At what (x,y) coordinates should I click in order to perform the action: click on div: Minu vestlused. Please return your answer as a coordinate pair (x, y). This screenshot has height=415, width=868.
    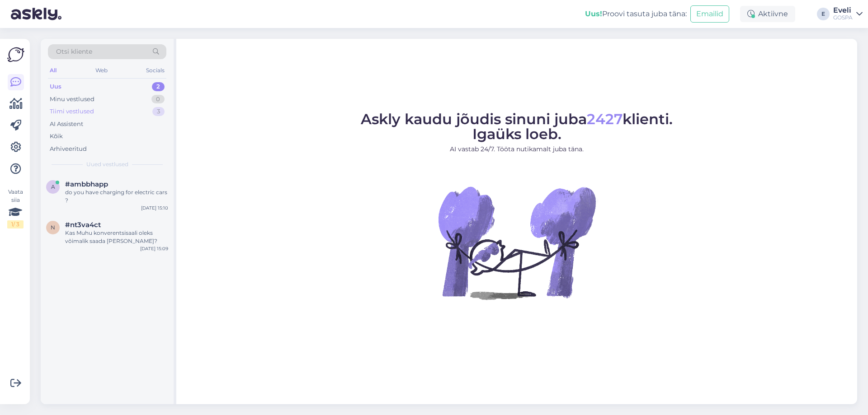
    Looking at the image, I should click on (72, 99).